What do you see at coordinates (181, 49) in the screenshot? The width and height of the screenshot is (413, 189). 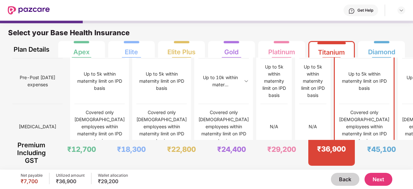 I see `div: Elite Plus` at bounding box center [181, 49].